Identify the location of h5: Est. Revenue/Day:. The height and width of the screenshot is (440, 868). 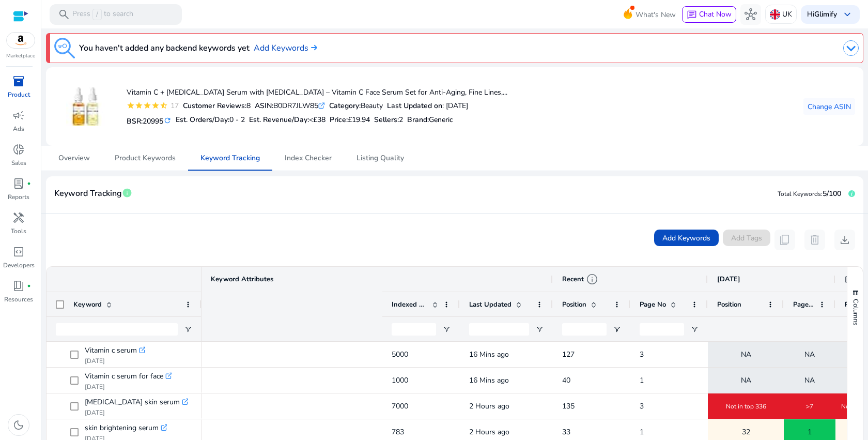
(288, 120).